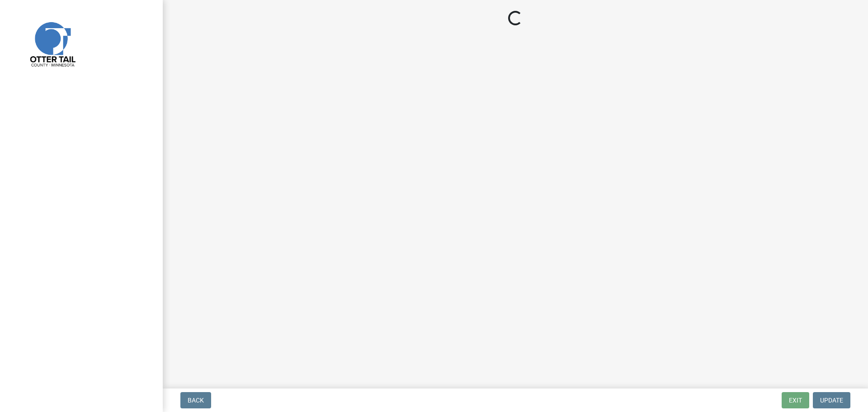 The image size is (868, 412). What do you see at coordinates (795, 400) in the screenshot?
I see `button: Exit` at bounding box center [795, 400].